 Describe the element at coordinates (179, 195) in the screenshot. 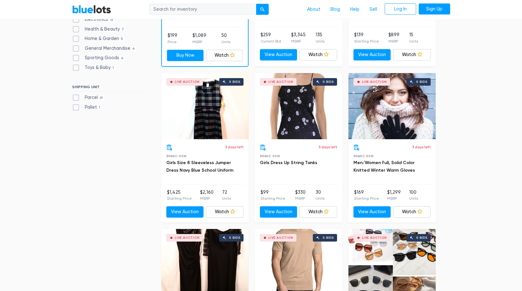

I see `li: $1,425` at that location.